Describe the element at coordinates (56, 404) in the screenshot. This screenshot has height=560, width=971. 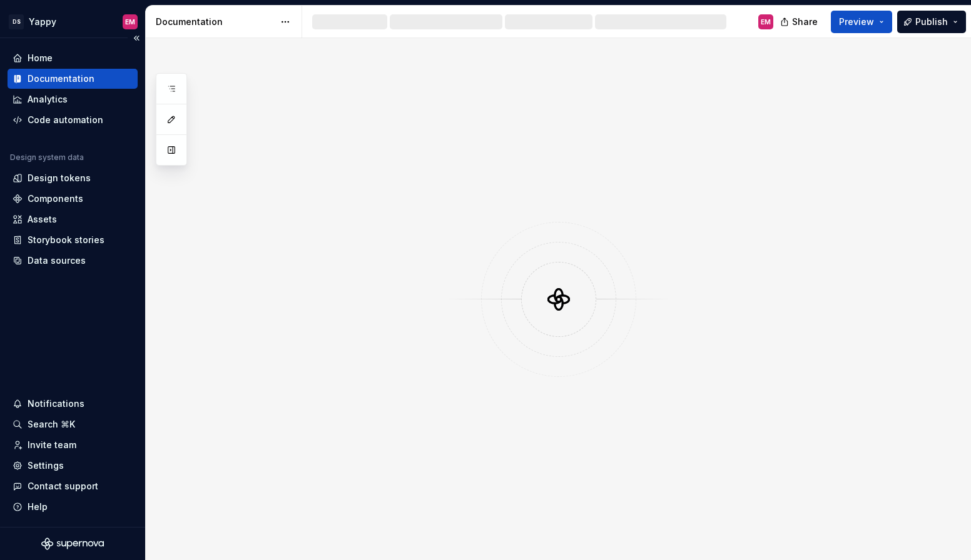
I see `div: Notifications` at that location.